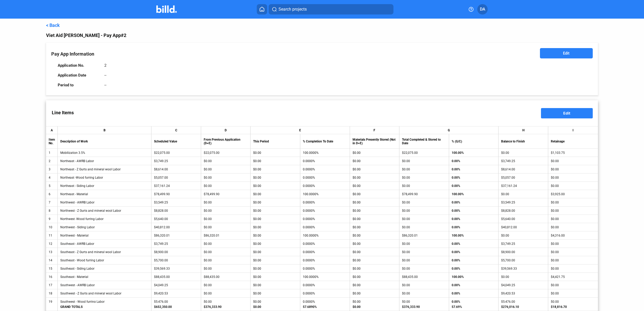  What do you see at coordinates (523, 141) in the screenshot?
I see `th: Balance to Finish` at bounding box center [523, 141].